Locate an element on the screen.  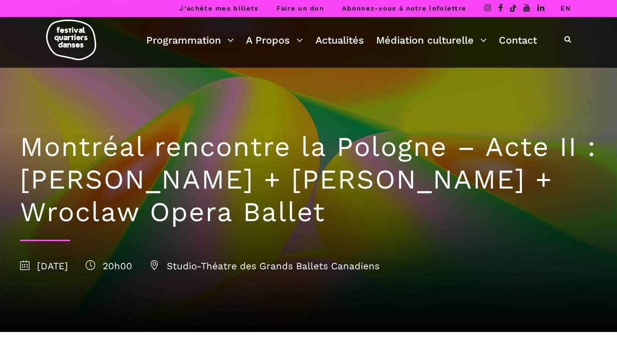
a: A Propos is located at coordinates (274, 40).